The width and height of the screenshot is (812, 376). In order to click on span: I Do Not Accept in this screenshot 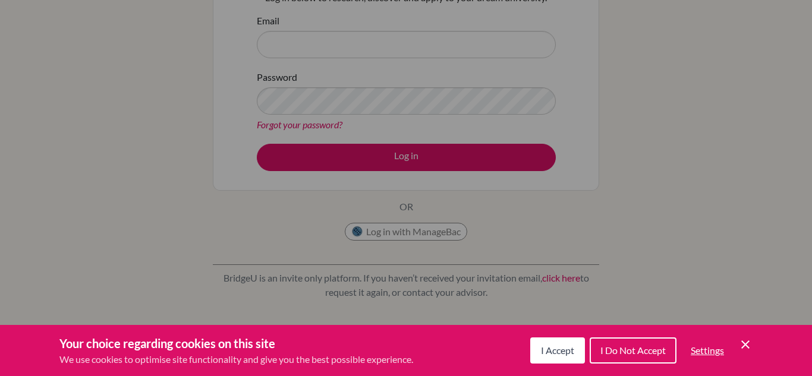, I will do `click(633, 350)`.